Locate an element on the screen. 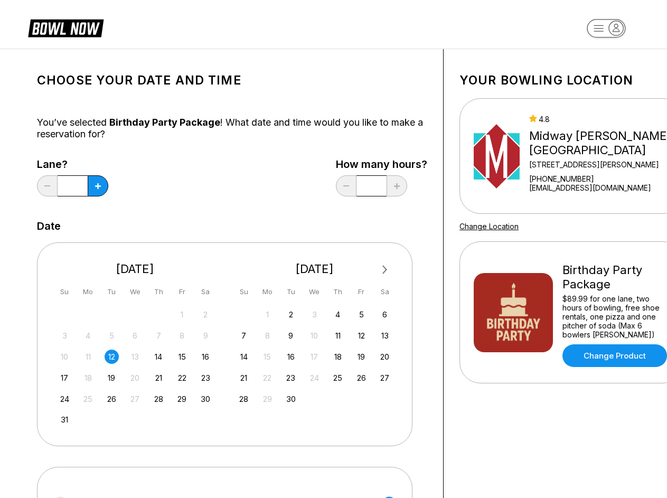 This screenshot has height=498, width=667. div: Choose Sunday, September 14th, 2025 is located at coordinates (243, 356).